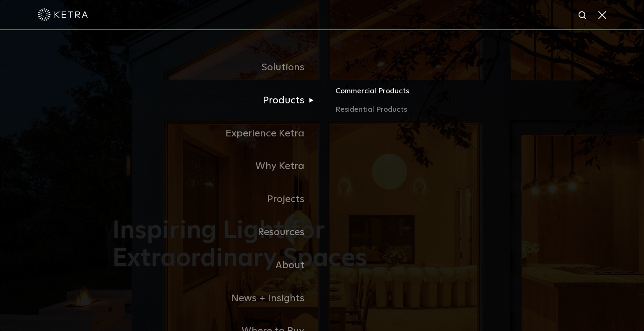 This screenshot has height=331, width=644. What do you see at coordinates (583, 16) in the screenshot?
I see `img: search icon` at bounding box center [583, 16].